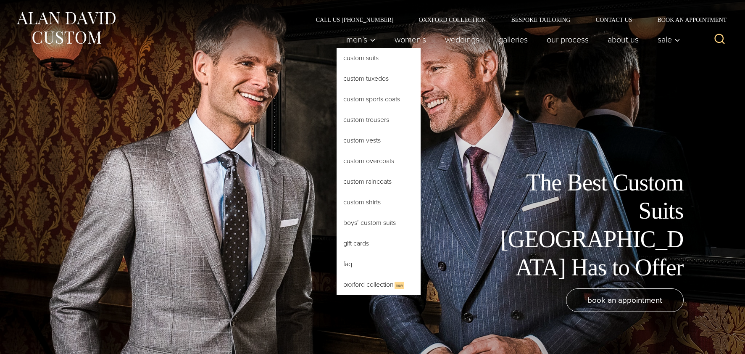 The image size is (745, 354). What do you see at coordinates (378, 140) in the screenshot?
I see `a: Custom Vests` at bounding box center [378, 140].